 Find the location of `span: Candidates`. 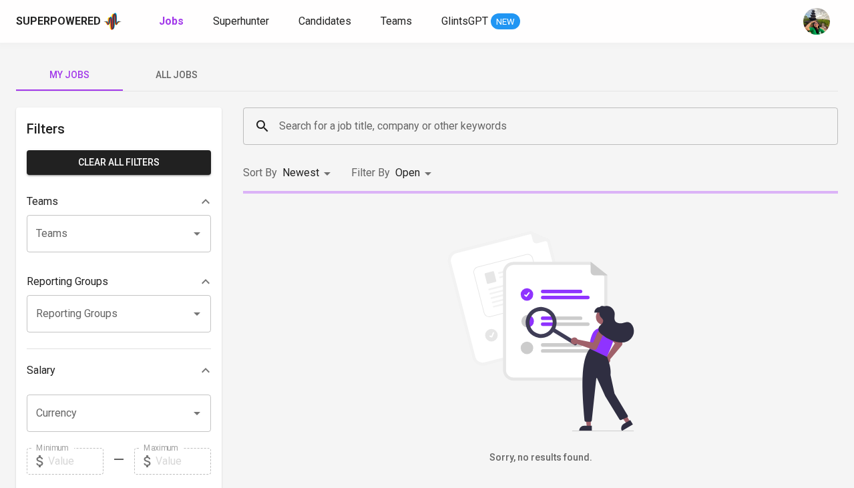

span: Candidates is located at coordinates (325, 21).